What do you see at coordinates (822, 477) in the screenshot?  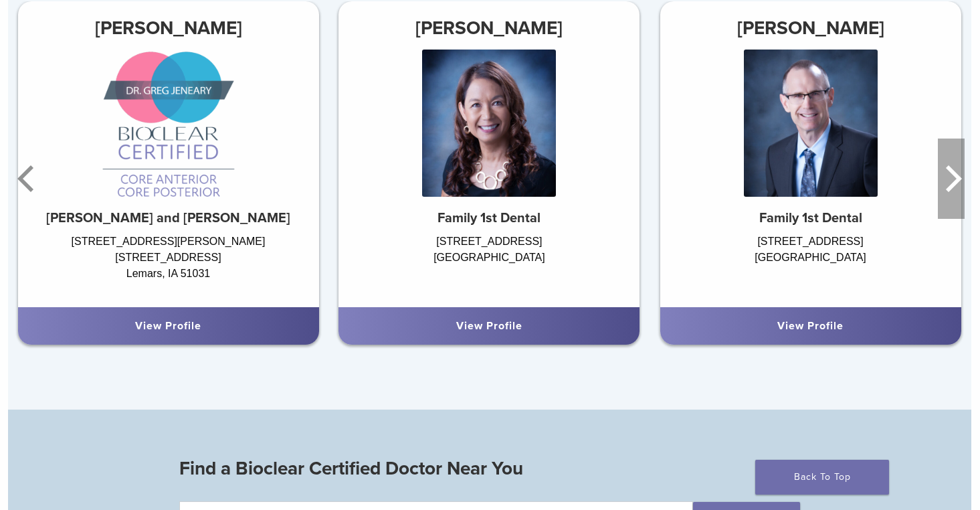 I see `a: Back To Top` at bounding box center [822, 477].